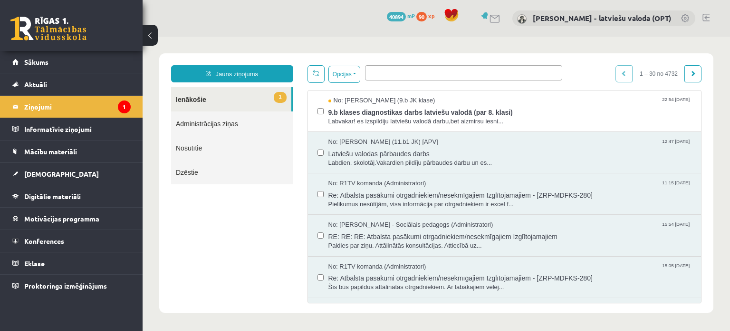 The image size is (730, 331). Describe the element at coordinates (71, 263) in the screenshot. I see `a: Eklase` at that location.